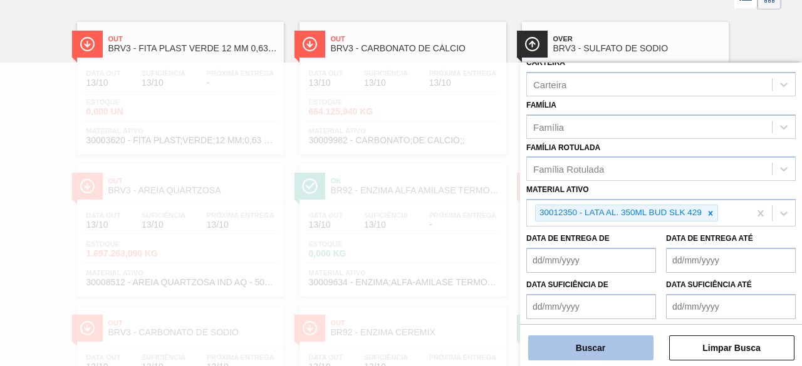  I want to click on label: Carteira, so click(545, 63).